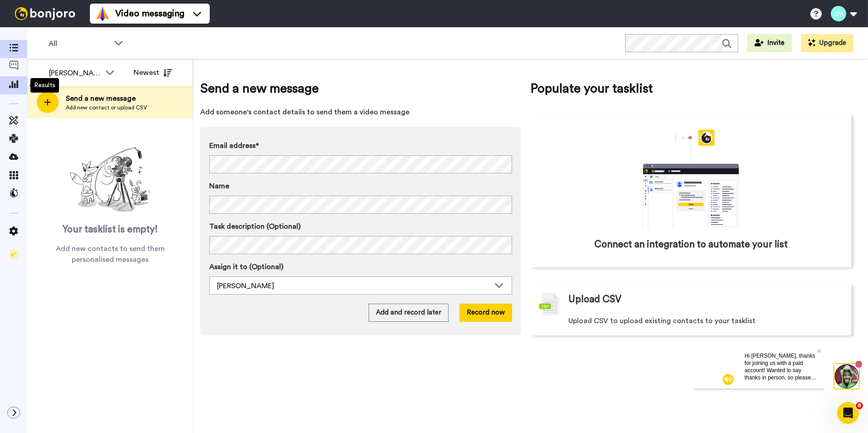  What do you see at coordinates (110, 254) in the screenshot?
I see `span: Add new contacts to send them personalised messages` at bounding box center [110, 254].